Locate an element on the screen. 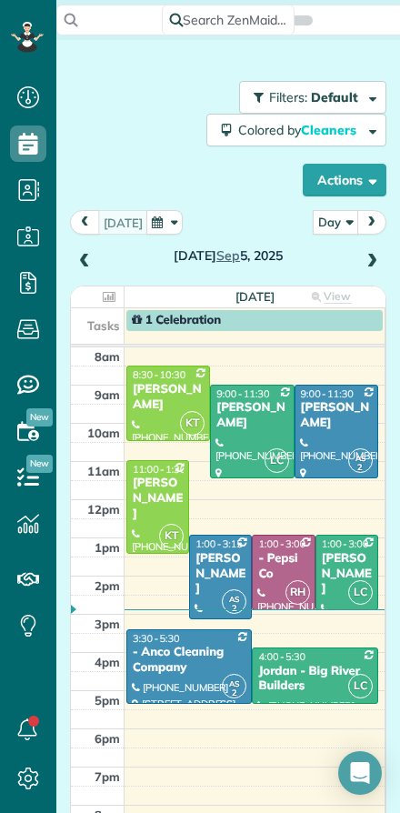 Image resolution: width=400 pixels, height=813 pixels. span: 11:00 - 1:30 is located at coordinates (159, 469).